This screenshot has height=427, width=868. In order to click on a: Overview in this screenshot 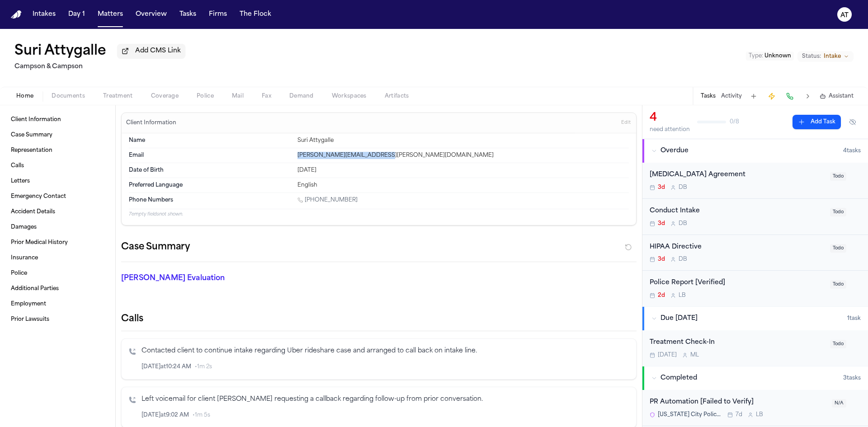, I will do `click(151, 14)`.